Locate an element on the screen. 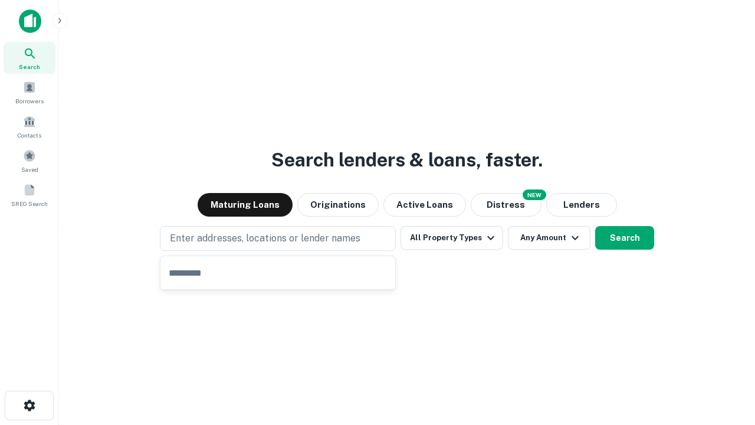  span: Contacts is located at coordinates (30, 135).